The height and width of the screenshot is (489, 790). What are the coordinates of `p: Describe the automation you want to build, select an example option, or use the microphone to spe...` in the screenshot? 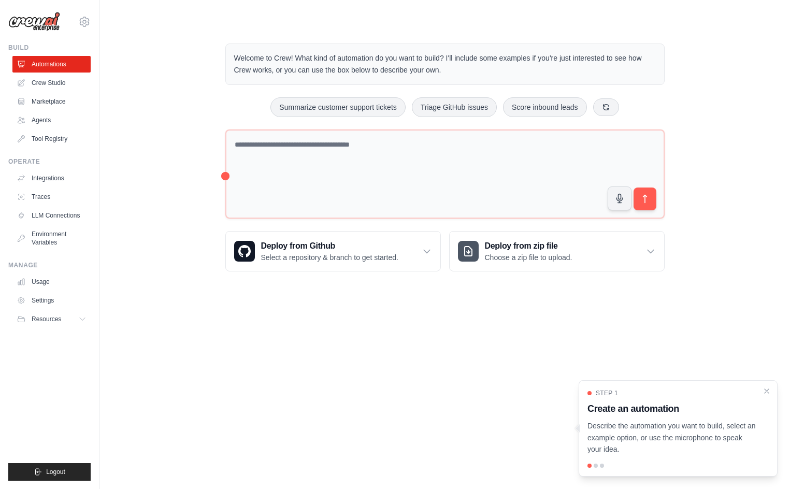 It's located at (672, 438).